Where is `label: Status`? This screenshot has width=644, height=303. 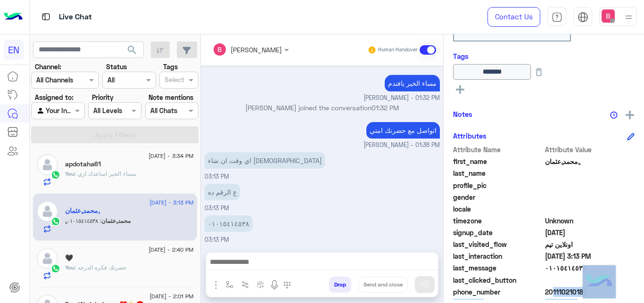
label: Status is located at coordinates (116, 67).